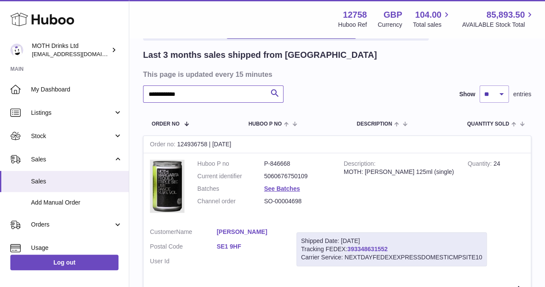 This screenshot has height=287, width=545. What do you see at coordinates (498, 19) in the screenshot?
I see `a: 85,893.50 AVAILABLE Stock Total` at bounding box center [498, 19].